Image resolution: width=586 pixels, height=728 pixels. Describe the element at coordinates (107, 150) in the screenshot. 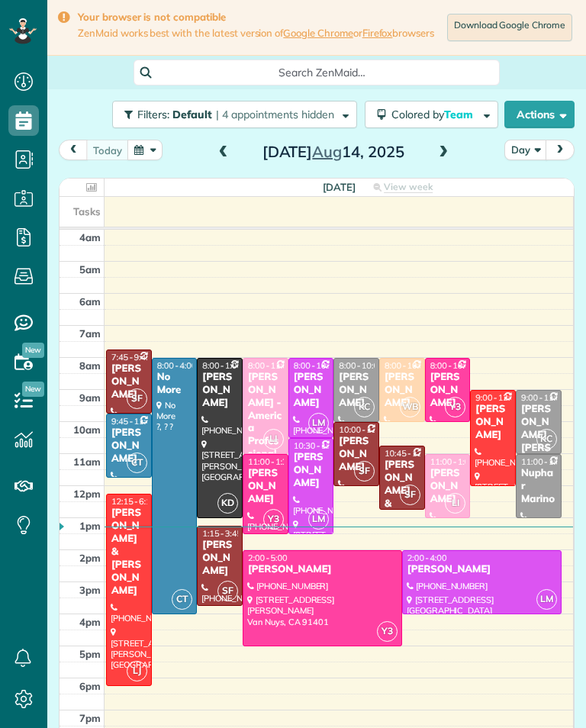

I see `button: today` at that location.